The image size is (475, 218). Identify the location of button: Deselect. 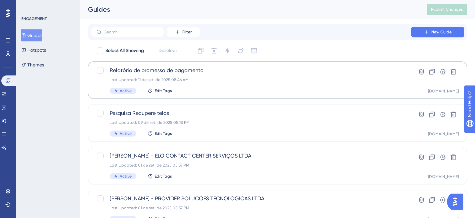
(168, 51).